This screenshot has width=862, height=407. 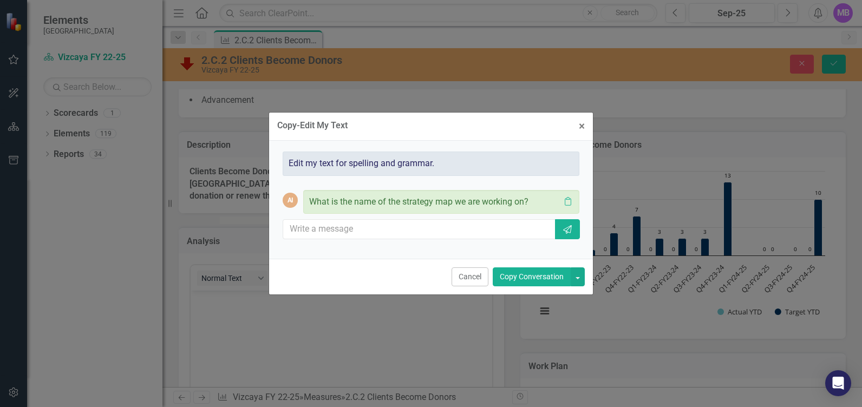 What do you see at coordinates (419, 229) in the screenshot?
I see `input: Write a message` at bounding box center [419, 229].